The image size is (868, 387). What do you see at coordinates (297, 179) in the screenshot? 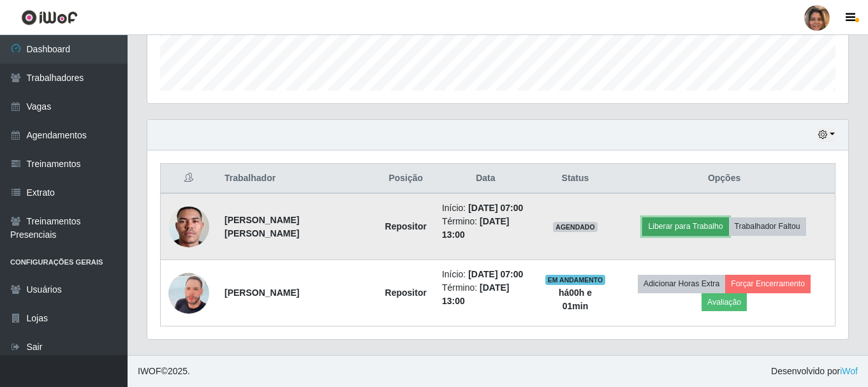
I see `th: Trabalhador` at bounding box center [297, 179].